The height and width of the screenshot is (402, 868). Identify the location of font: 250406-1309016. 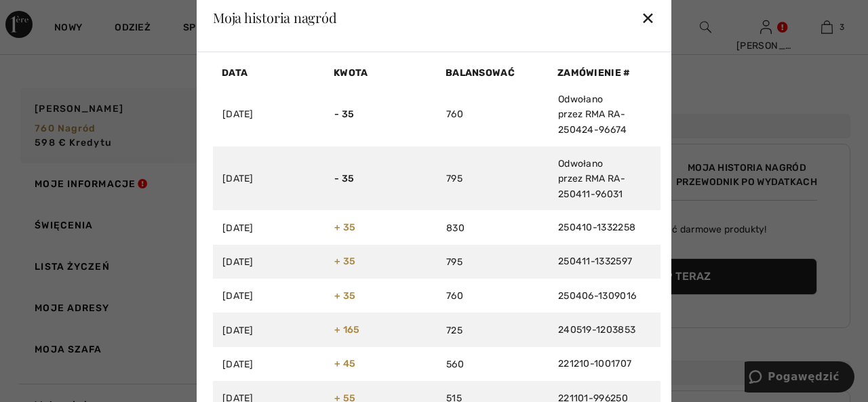
(596, 296).